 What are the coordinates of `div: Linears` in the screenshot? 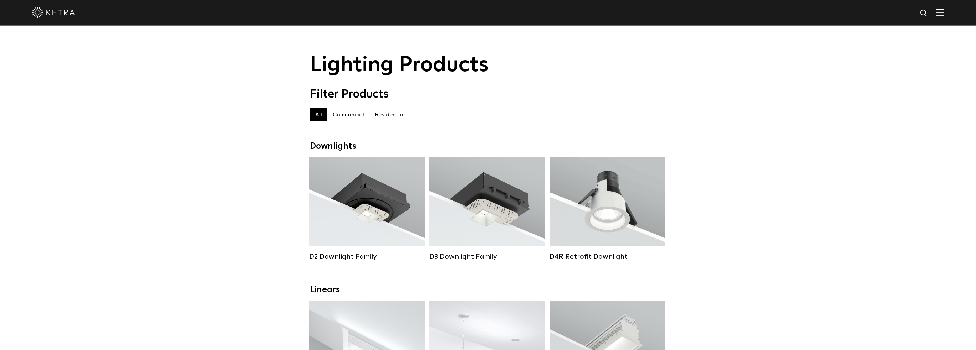 It's located at (488, 290).